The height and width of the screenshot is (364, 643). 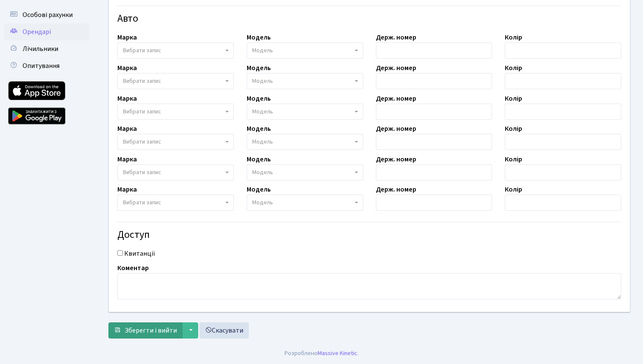 I want to click on h4: Доступ, so click(x=369, y=235).